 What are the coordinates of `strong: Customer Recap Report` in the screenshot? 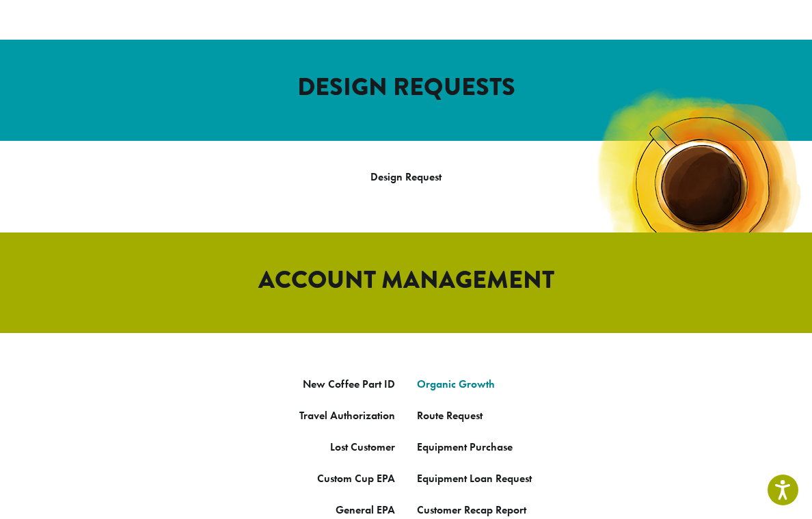 It's located at (472, 509).